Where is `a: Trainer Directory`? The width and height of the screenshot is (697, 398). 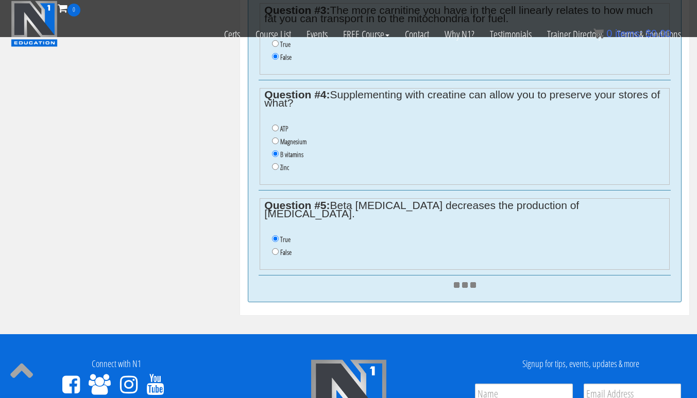
a: Trainer Directory is located at coordinates (575, 35).